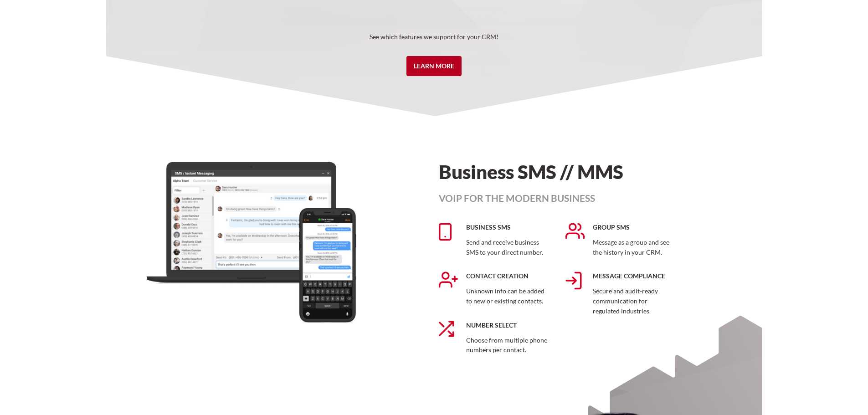 This screenshot has height=415, width=868. What do you see at coordinates (633, 301) in the screenshot?
I see `p: Secure and audit-ready communication for regulated industries.` at bounding box center [633, 301].